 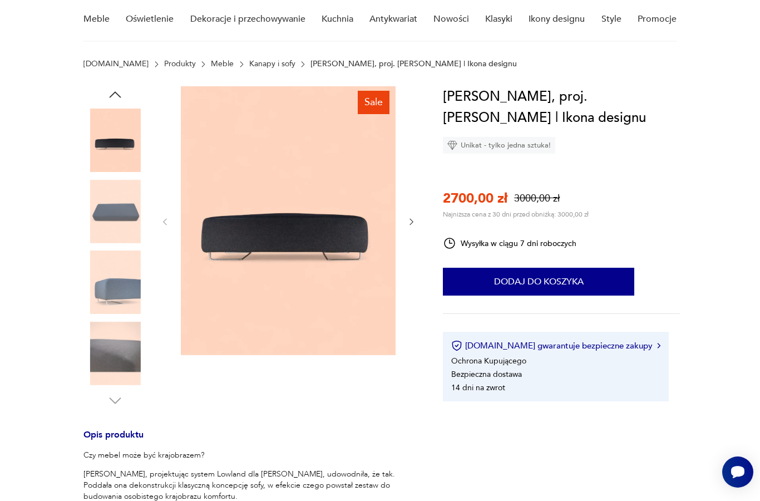 I want to click on div: Sale, so click(x=373, y=102).